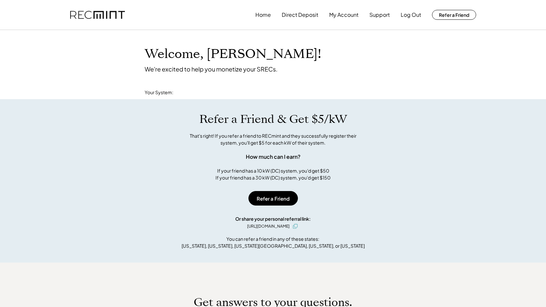 The width and height of the screenshot is (546, 307). What do you see at coordinates (159, 93) in the screenshot?
I see `div: Your System:` at bounding box center [159, 93].